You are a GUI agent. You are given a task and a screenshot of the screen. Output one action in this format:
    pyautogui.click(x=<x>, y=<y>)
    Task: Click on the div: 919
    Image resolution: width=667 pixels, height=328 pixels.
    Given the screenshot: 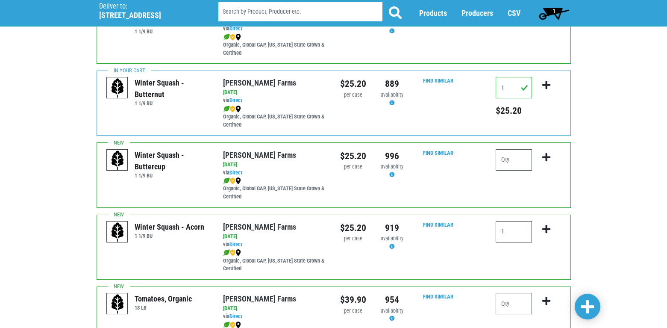 What is the action you would take?
    pyautogui.click(x=392, y=228)
    